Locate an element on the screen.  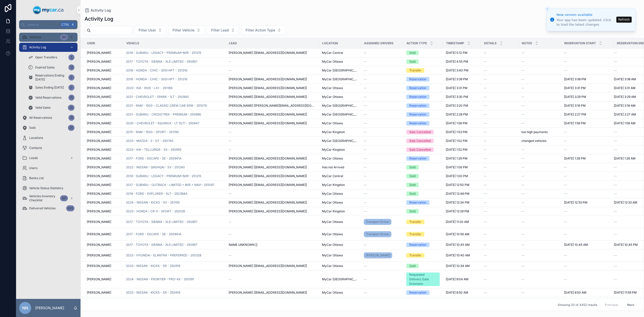
span: Filter Vehicle is located at coordinates (183, 30).